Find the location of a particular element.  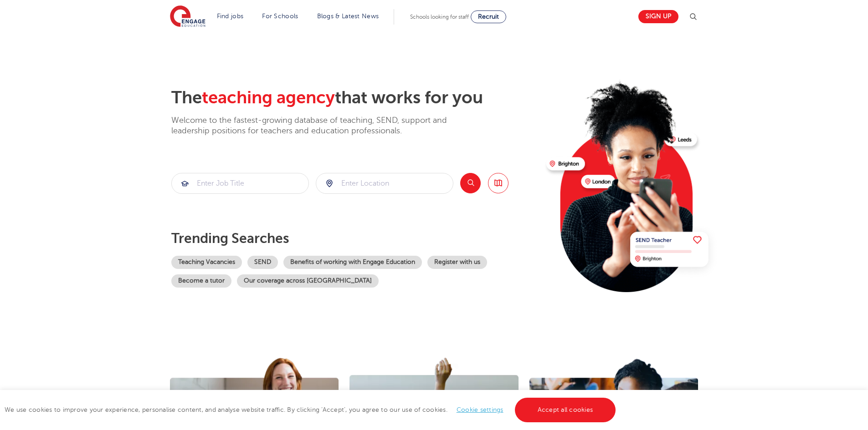

a: Cookie settings is located at coordinates (480, 410).